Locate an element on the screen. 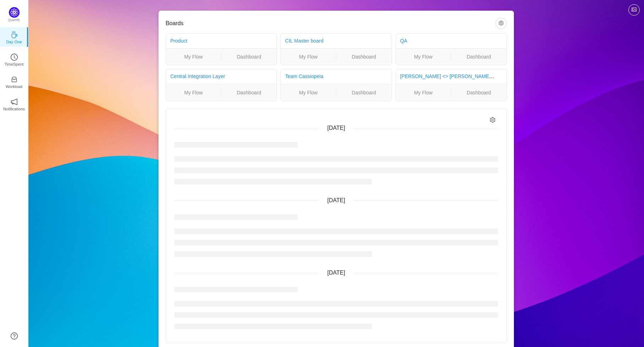 The image size is (644, 347). i: icon: notification is located at coordinates (14, 102).